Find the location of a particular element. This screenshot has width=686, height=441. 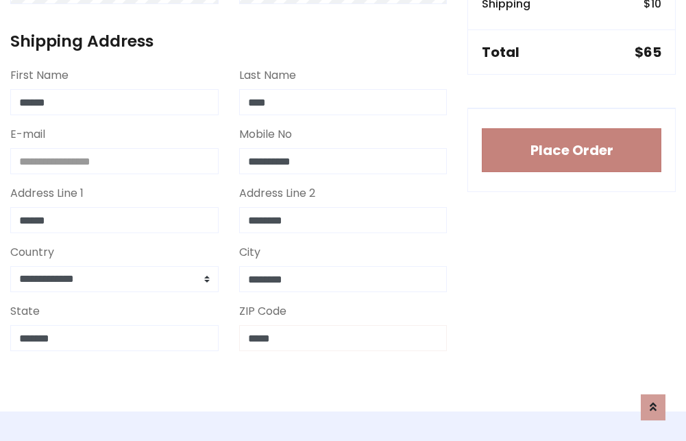

label: Mobile No is located at coordinates (265, 134).